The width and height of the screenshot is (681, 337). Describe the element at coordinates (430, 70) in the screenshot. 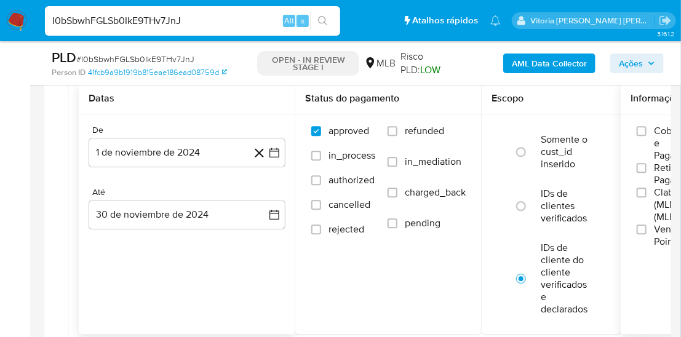

I see `span: LOW` at that location.